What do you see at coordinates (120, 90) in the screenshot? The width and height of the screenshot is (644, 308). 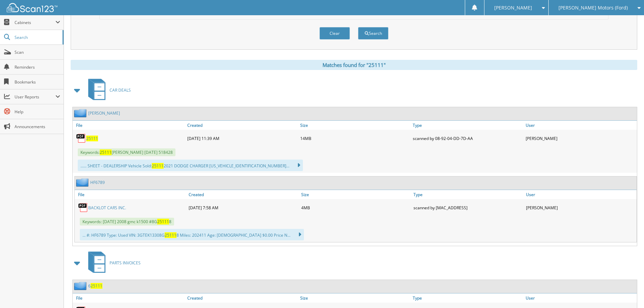 I see `span: CAR DEALS` at bounding box center [120, 90].